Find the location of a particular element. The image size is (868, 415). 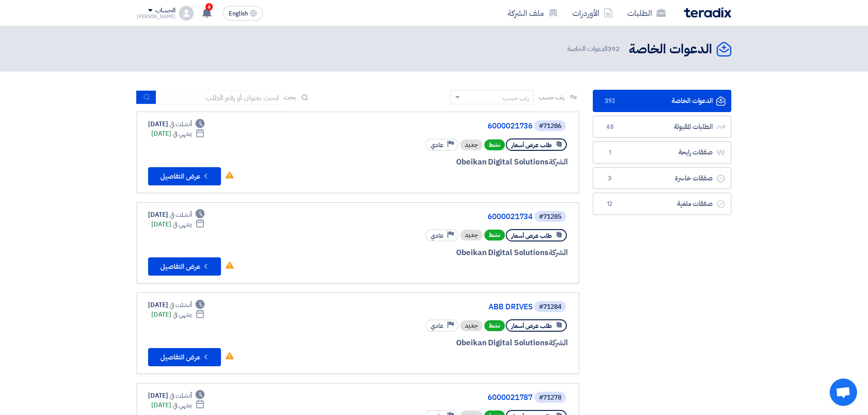

a: 6000021736 is located at coordinates (442, 126).